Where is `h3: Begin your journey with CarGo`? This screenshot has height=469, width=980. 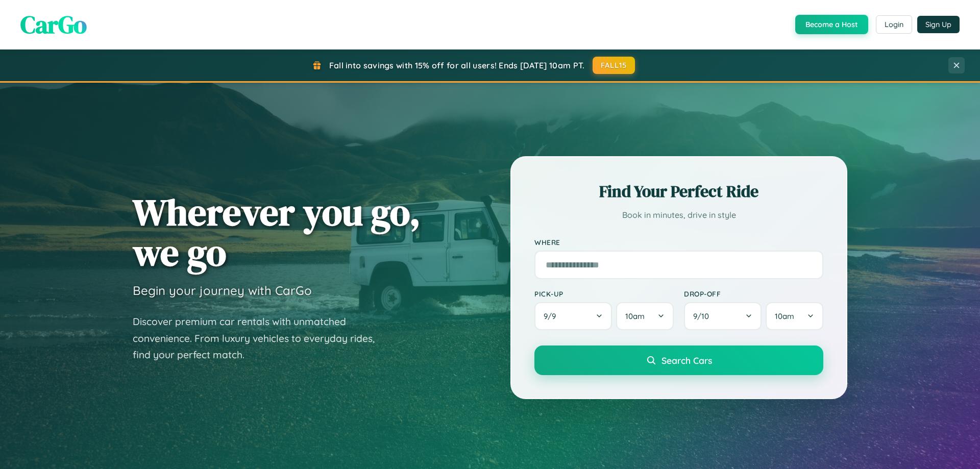 h3: Begin your journey with CarGo is located at coordinates (222, 290).